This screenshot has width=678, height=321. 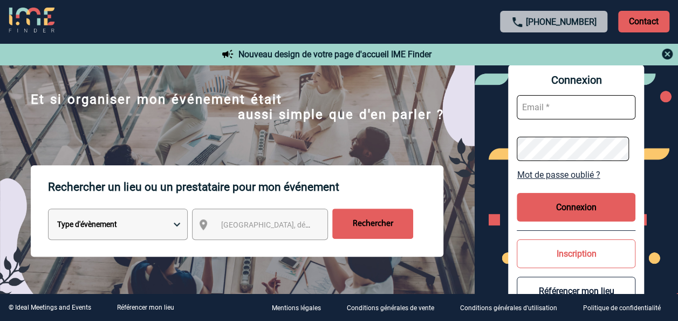 I want to click on span: Connexion, so click(x=576, y=80).